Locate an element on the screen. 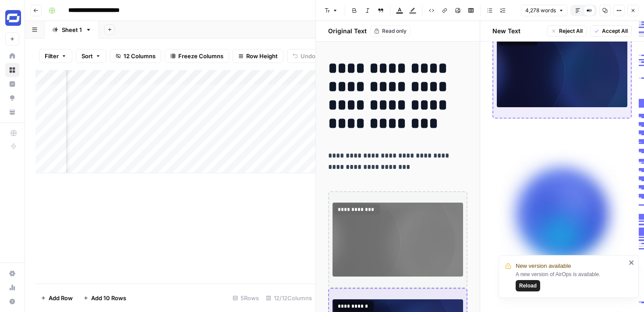 This screenshot has width=644, height=312. a: Usage is located at coordinates (13, 288).